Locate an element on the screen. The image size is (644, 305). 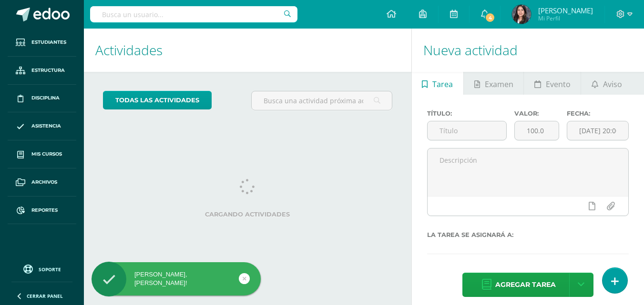
a: Disciplina is located at coordinates (42, 99).